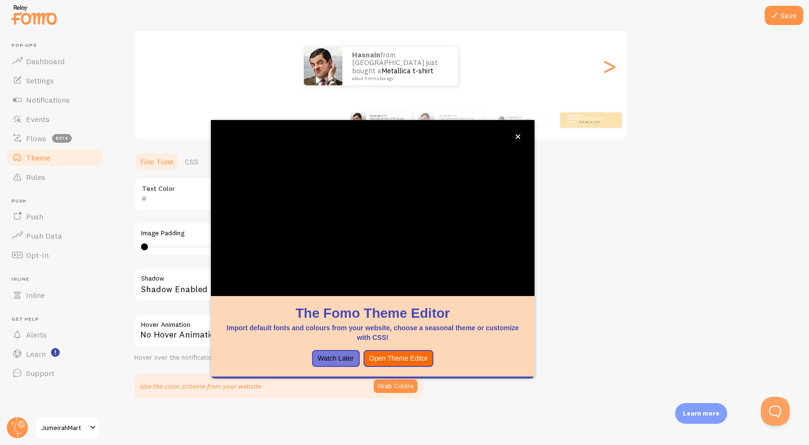 The image size is (809, 445). I want to click on div: No Hover Animation, so click(279, 330).